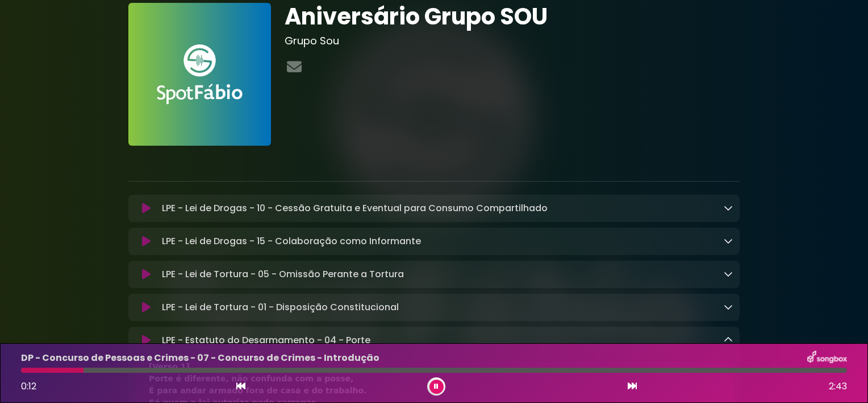 This screenshot has height=403, width=868. I want to click on p: LPE - Lei de Drogas - 10 - Cessão Gratuita e Eventual para Consumo Compartilhado, so click(355, 208).